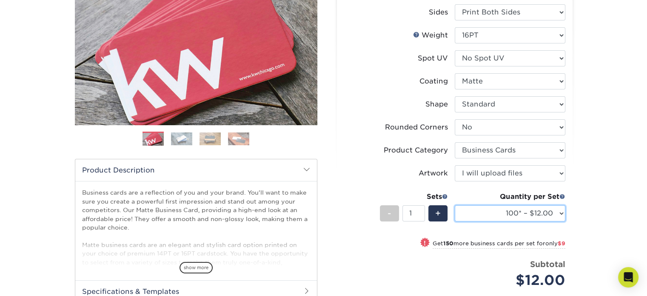 The width and height of the screenshot is (647, 296). I want to click on small: Get more business cards per set for, so click(499, 244).